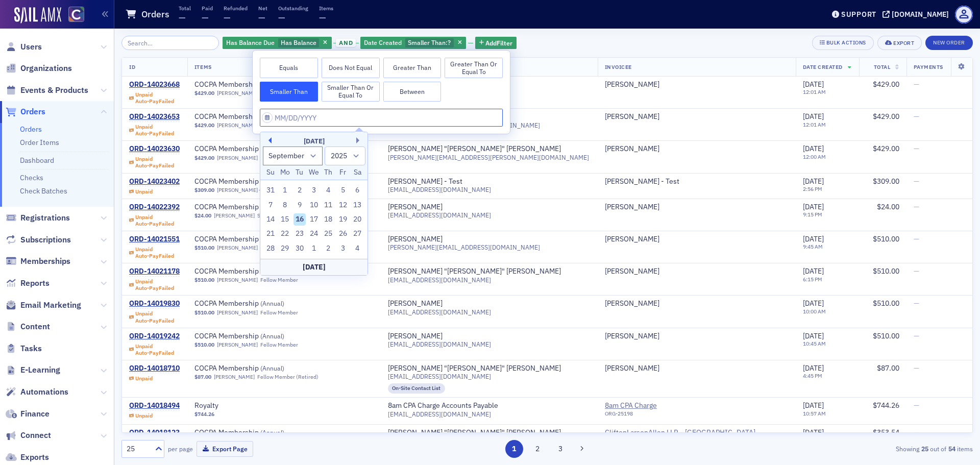 The width and height of the screenshot is (980, 465). Describe the element at coordinates (33, 112) in the screenshot. I see `span: Orders` at that location.